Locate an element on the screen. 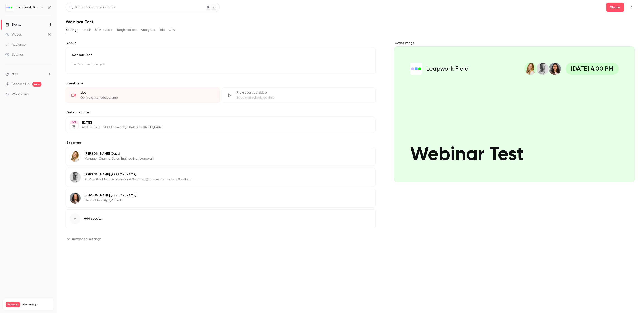 Image resolution: width=644 pixels, height=313 pixels. span: Plan usage is located at coordinates (37, 305).